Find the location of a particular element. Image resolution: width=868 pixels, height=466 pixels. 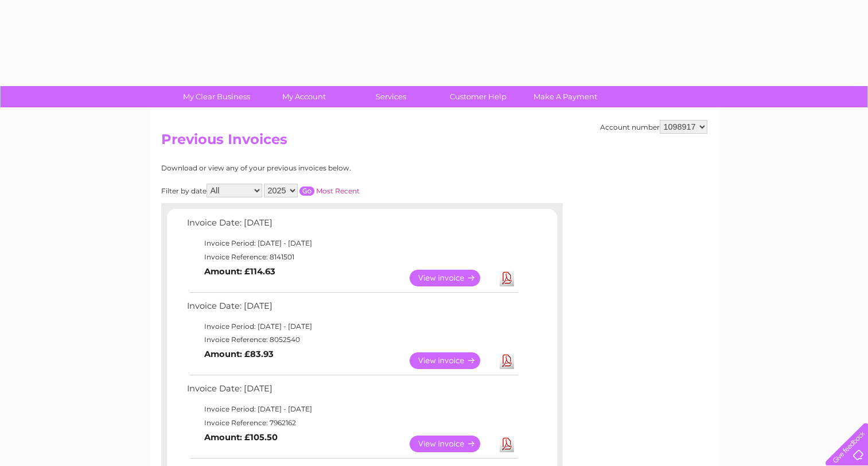

b: Amount: £105.50 is located at coordinates (241, 437).